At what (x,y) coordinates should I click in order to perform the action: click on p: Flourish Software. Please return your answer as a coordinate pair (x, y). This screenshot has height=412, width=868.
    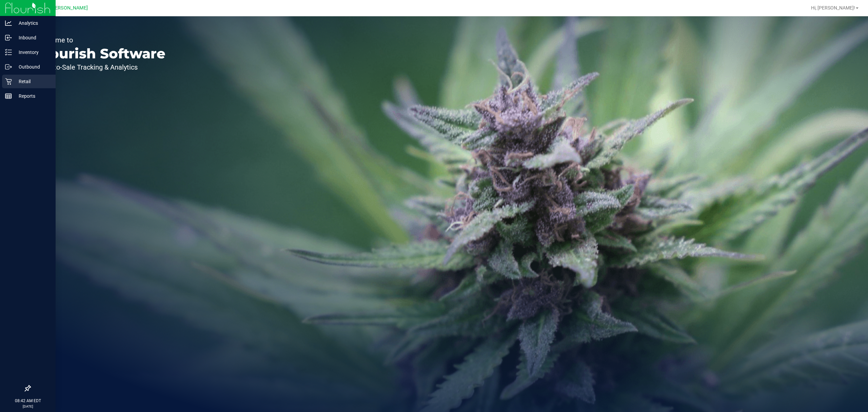
    Looking at the image, I should click on (101, 54).